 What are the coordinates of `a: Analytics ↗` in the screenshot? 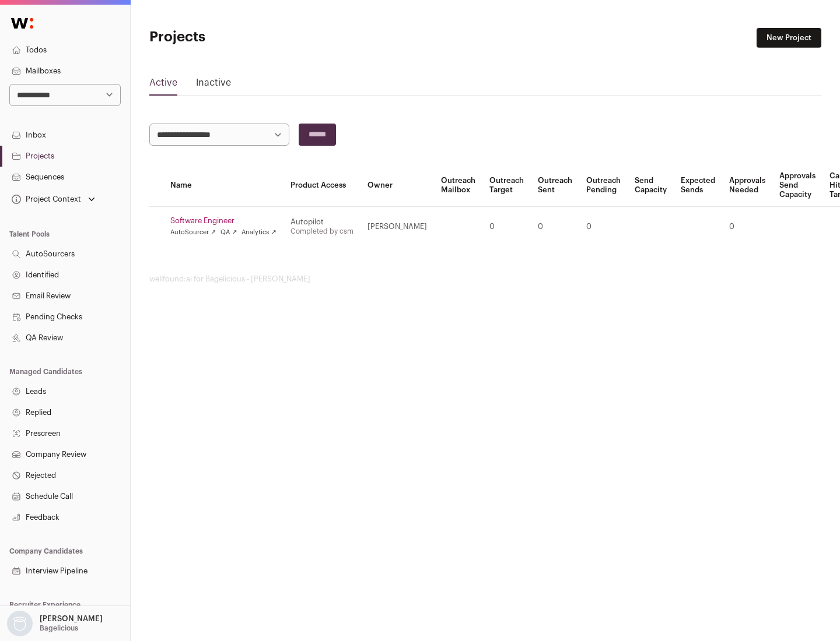 It's located at (259, 233).